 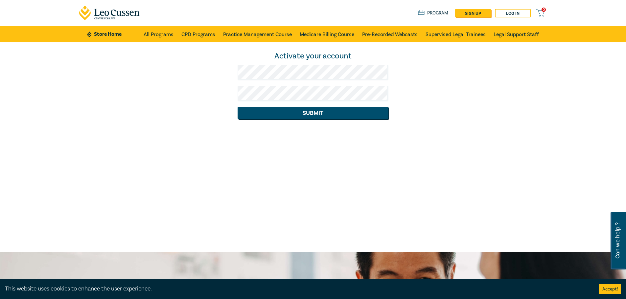 I want to click on span: Can we help ?, so click(x=617, y=241).